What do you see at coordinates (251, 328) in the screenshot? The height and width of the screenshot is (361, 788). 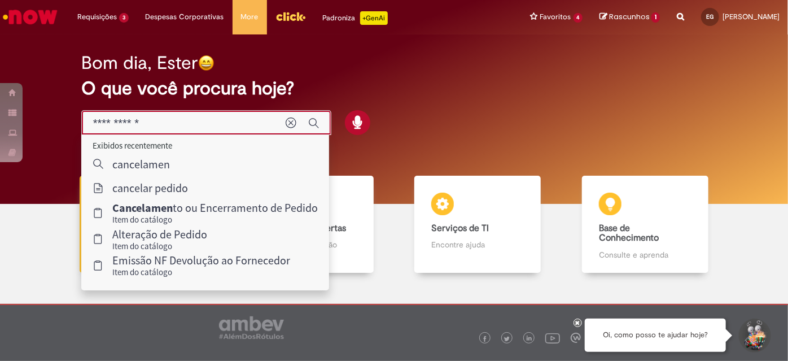 I see `img: logo_footer_ambev_rotulo_gray.png` at bounding box center [251, 328].